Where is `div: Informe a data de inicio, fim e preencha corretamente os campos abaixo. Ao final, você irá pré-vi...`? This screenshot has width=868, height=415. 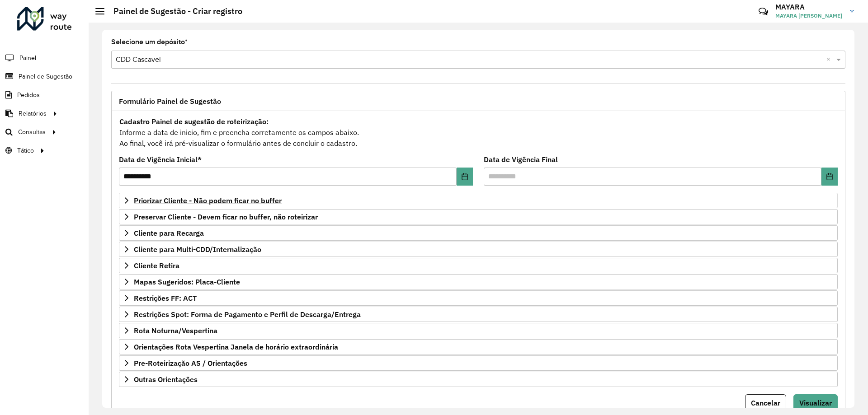 div: Informe a data de inicio, fim e preencha corretamente os campos abaixo. Ao final, você irá pré-vi... is located at coordinates (478, 132).